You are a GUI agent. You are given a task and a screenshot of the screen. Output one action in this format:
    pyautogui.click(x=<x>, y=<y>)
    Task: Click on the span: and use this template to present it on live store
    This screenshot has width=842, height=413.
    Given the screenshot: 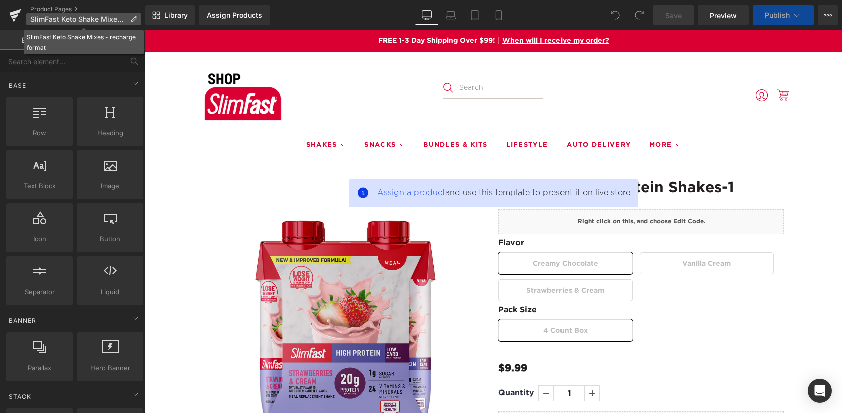 What is the action you would take?
    pyautogui.click(x=359, y=163)
    